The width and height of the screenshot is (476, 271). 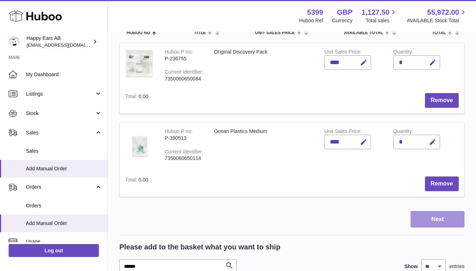 What do you see at coordinates (457, 266) in the screenshot?
I see `span: entries` at bounding box center [457, 266].